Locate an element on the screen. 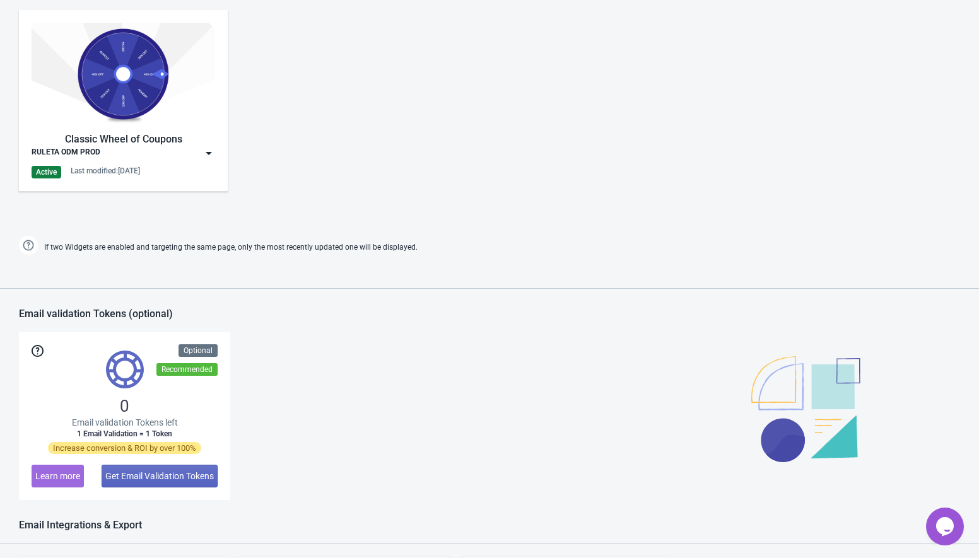 The height and width of the screenshot is (558, 979). button: Learn more is located at coordinates (57, 476).